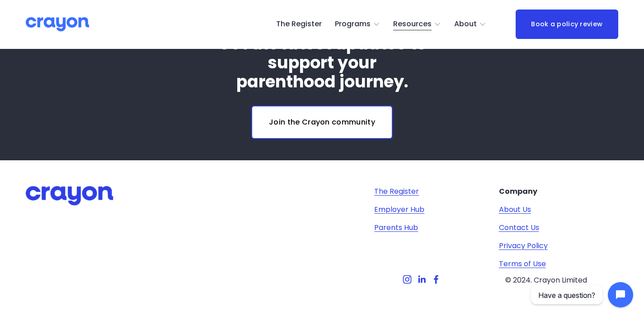 This screenshot has height=331, width=644. What do you see at coordinates (523, 264) in the screenshot?
I see `a: Terms of Use` at bounding box center [523, 264].